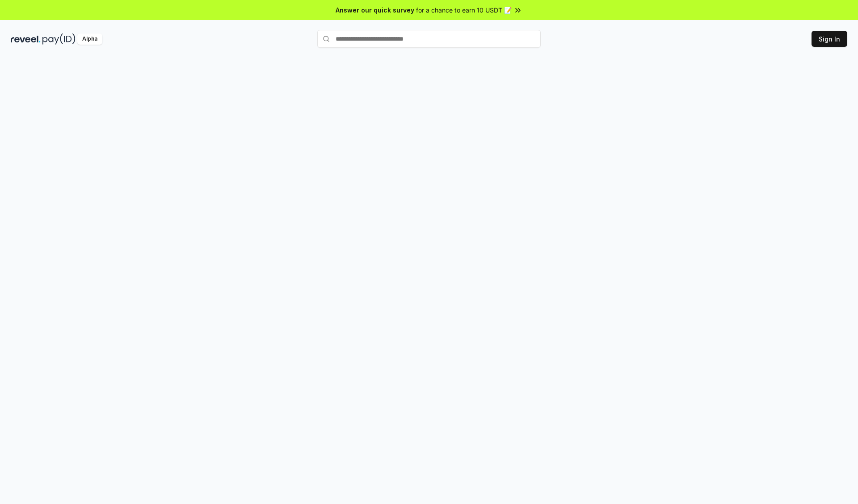  Describe the element at coordinates (90, 39) in the screenshot. I see `div: Alpha` at that location.